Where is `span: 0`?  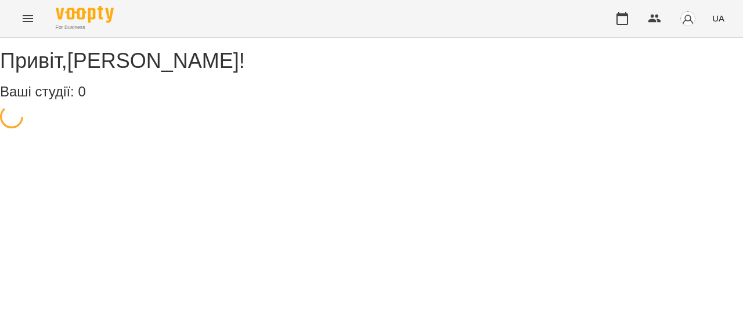
span: 0 is located at coordinates (81, 91).